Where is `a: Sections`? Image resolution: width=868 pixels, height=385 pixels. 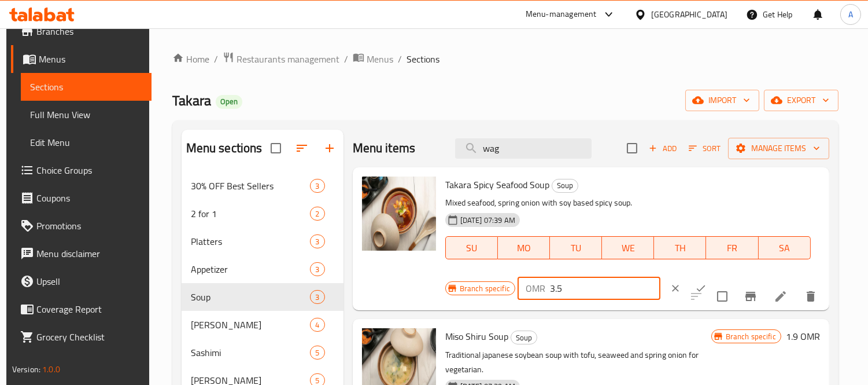 a: Sections is located at coordinates (86, 87).